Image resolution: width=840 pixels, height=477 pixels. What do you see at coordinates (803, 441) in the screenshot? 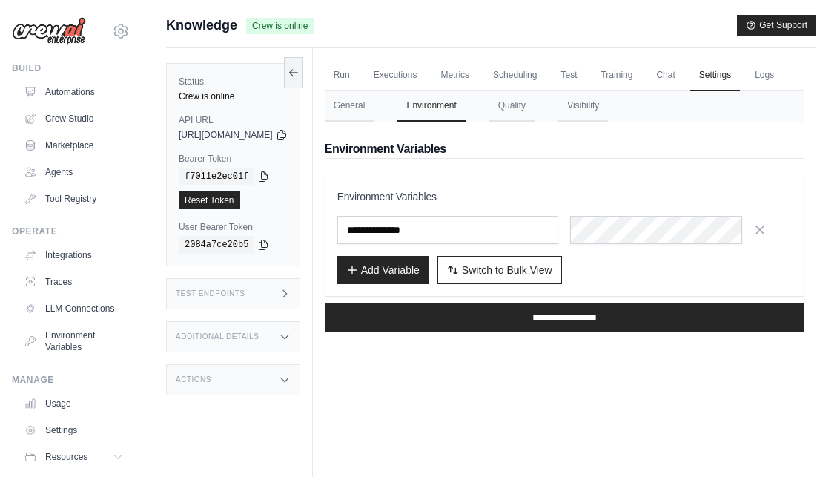
I see `div: Chat Widget` at bounding box center [803, 441].